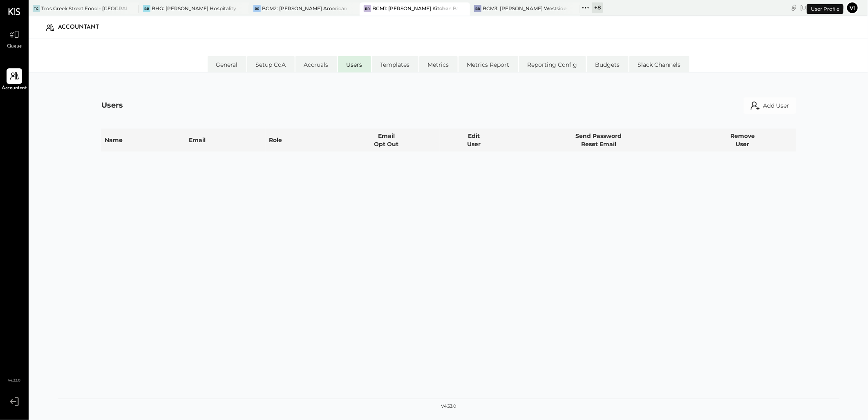  What do you see at coordinates (794, 8) in the screenshot?
I see `div: copy link` at bounding box center [794, 8].